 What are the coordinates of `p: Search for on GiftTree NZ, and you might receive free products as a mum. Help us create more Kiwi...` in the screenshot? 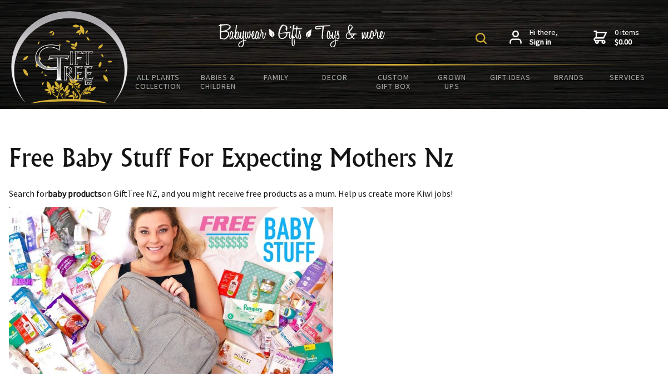 It's located at (334, 194).